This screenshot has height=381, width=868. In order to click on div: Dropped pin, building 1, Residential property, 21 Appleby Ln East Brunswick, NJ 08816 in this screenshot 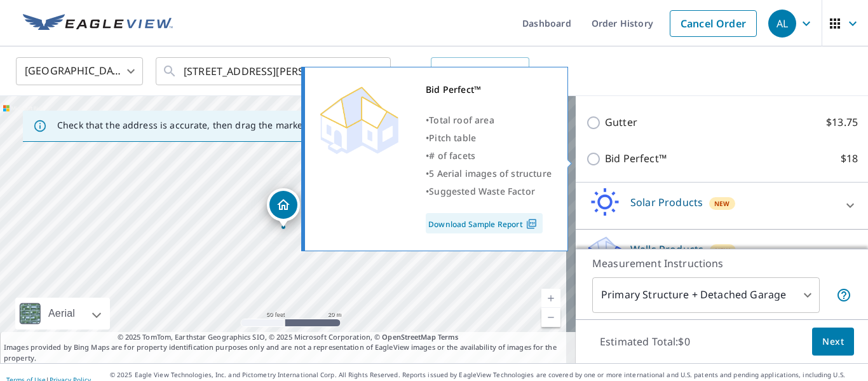, I will do `click(284, 208)`.